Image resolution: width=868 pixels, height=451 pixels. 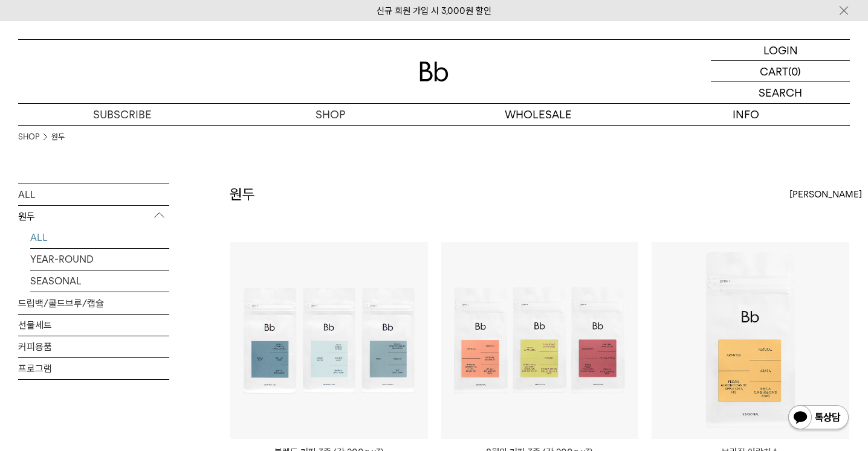 I want to click on p: SHOP, so click(x=330, y=114).